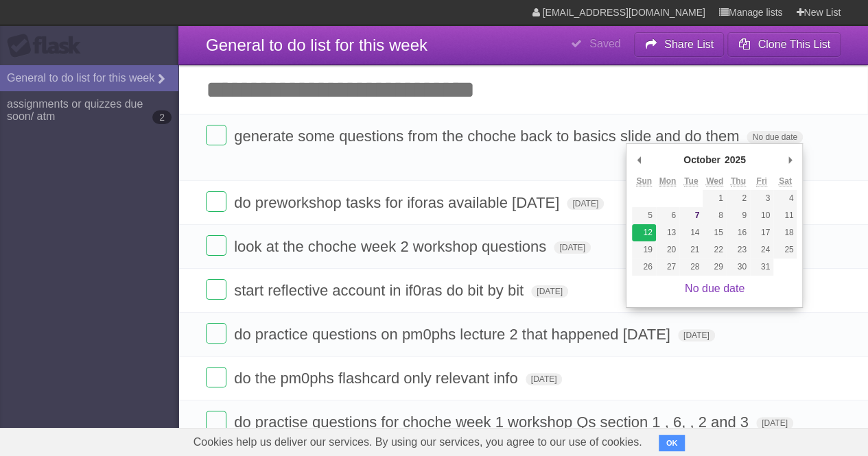 This screenshot has height=456, width=868. Describe the element at coordinates (761, 198) in the screenshot. I see `button: 3` at that location.